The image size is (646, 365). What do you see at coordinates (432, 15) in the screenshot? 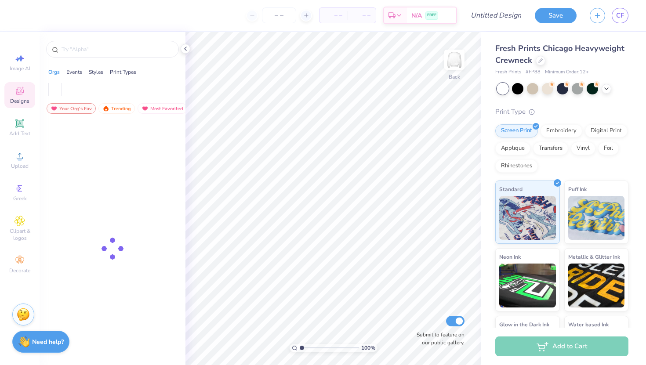
I see `span: FREE` at bounding box center [432, 15].